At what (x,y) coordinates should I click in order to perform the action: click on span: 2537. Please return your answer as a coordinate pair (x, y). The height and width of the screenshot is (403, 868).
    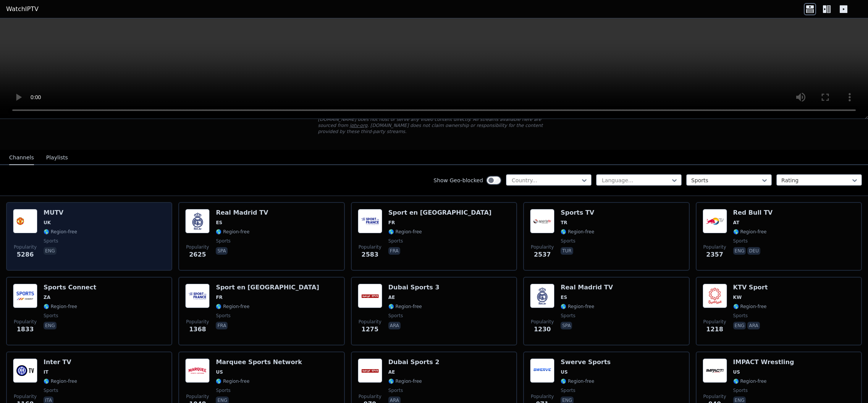
    Looking at the image, I should click on (543, 255).